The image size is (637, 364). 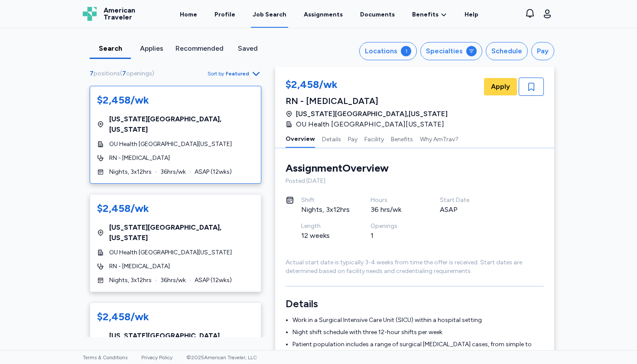 What do you see at coordinates (542, 51) in the screenshot?
I see `div: Pay` at bounding box center [542, 51].